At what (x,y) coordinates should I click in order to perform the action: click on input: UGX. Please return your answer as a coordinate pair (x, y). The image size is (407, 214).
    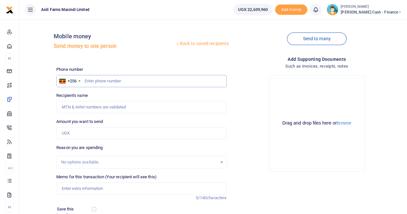
    Looking at the image, I should click on (141, 133).